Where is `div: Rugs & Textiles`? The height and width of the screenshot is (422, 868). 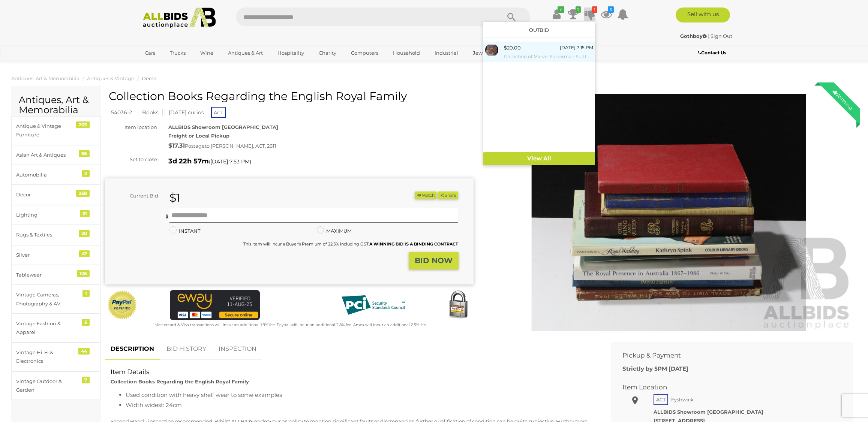
div: Rugs & Textiles is located at coordinates (47, 235).